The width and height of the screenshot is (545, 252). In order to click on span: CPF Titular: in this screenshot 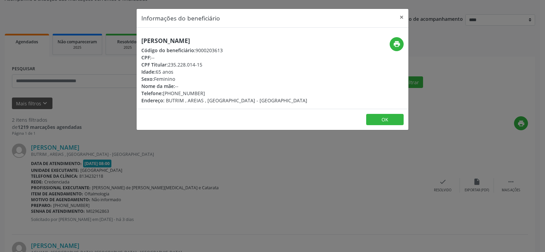, I will do `click(155, 64)`.